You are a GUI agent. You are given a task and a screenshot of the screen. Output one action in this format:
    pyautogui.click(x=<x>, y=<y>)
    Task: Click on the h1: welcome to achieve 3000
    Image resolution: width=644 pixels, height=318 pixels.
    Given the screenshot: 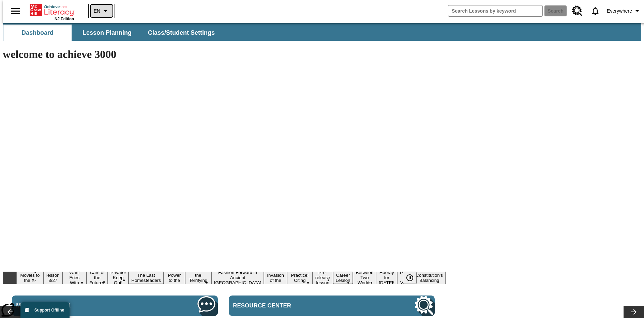 What is the action you would take?
    pyautogui.click(x=224, y=54)
    